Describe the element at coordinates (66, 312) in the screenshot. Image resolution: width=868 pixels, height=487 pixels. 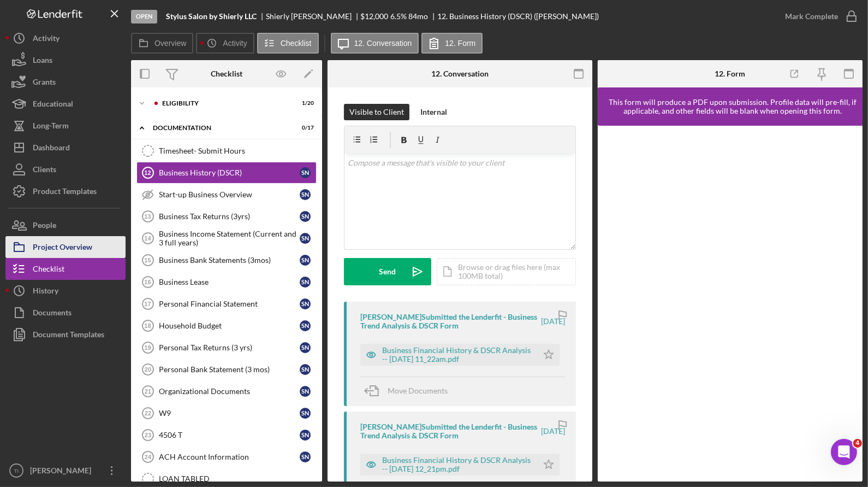
I see `a: Documents` at that location.